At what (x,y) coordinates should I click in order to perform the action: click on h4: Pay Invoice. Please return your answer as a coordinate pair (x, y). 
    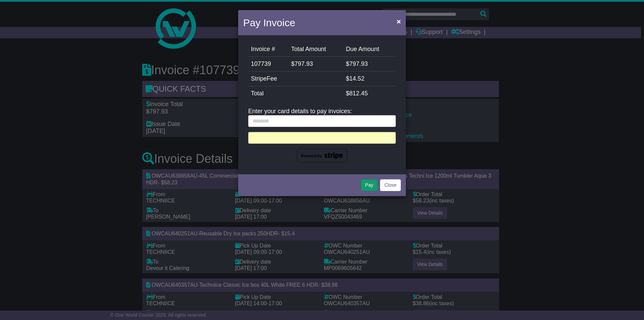
    Looking at the image, I should click on (269, 22).